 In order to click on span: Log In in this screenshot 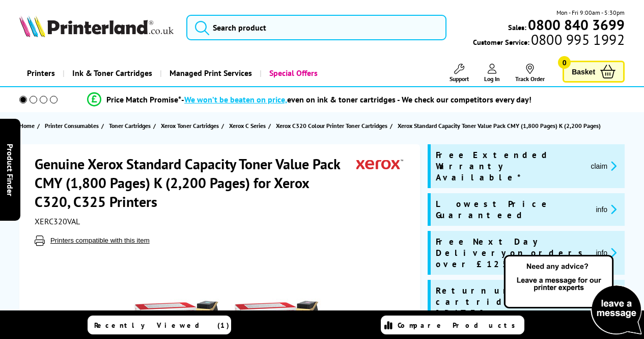, I will do `click(492, 79)`.